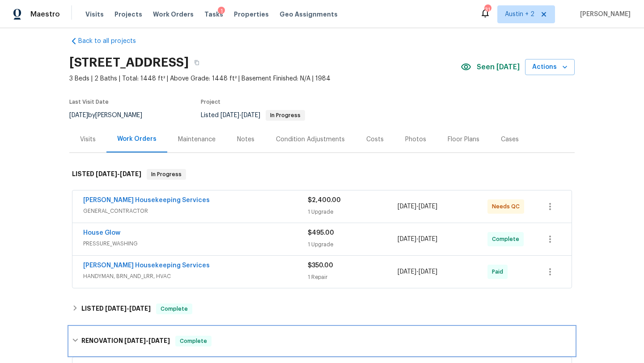 The width and height of the screenshot is (644, 363). Describe the element at coordinates (222, 11) in the screenshot. I see `div: 1` at that location.